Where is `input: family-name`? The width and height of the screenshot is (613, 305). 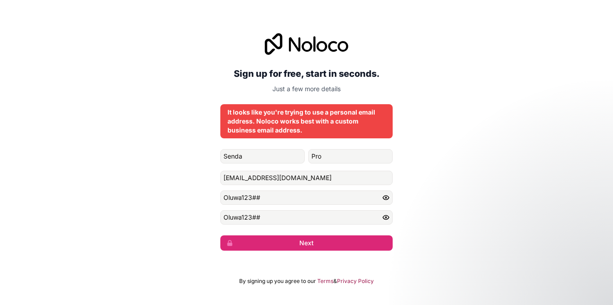 input: family-name is located at coordinates (351, 156).